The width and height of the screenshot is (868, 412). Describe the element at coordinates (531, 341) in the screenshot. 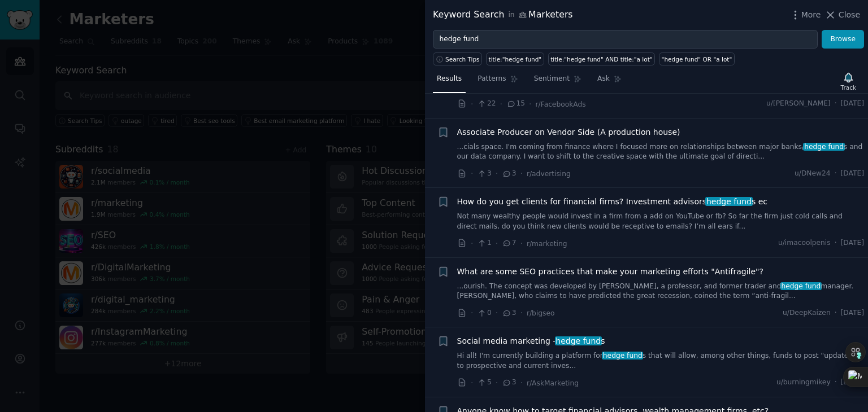

I see `a: Social media marketing -hedge funds` at that location.